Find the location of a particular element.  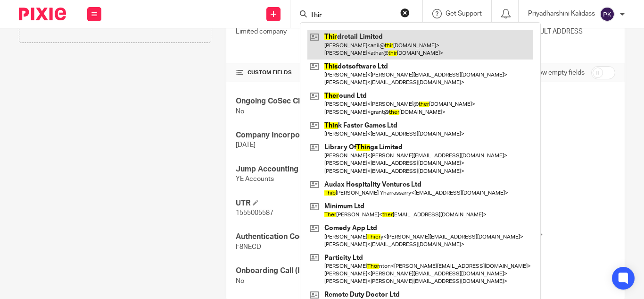

p: Priyadharshini Kalidass is located at coordinates (562, 14).